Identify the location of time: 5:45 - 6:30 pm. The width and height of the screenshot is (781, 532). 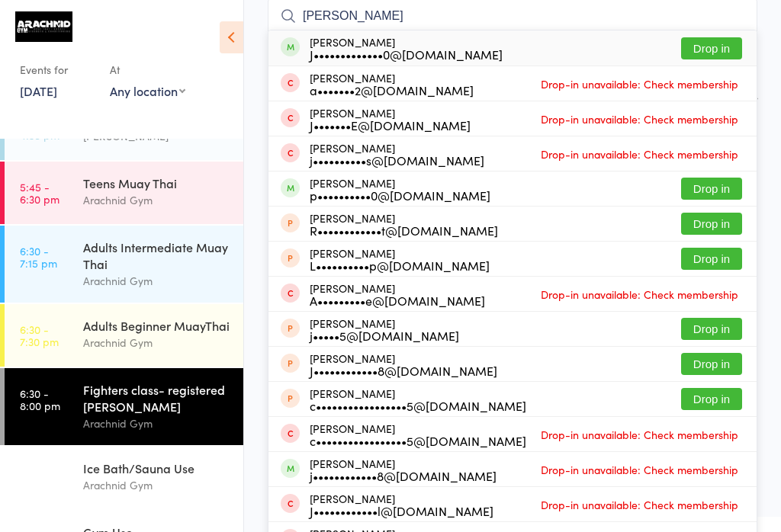
(39, 193).